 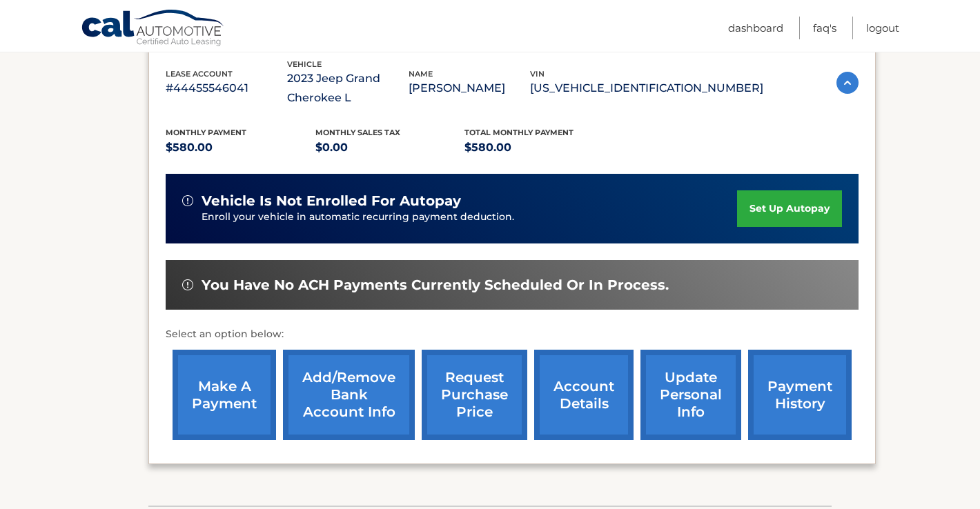 What do you see at coordinates (420, 74) in the screenshot?
I see `span: name` at bounding box center [420, 74].